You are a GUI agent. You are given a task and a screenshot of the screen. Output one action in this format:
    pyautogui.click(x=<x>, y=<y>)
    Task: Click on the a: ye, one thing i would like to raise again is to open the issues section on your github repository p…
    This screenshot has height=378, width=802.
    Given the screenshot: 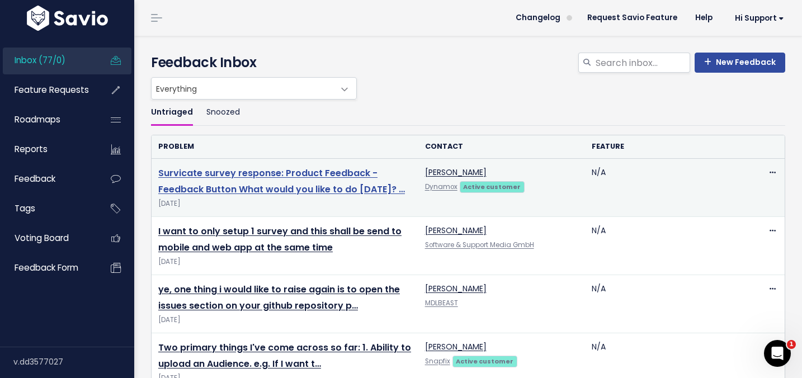 What is the action you would take?
    pyautogui.click(x=279, y=298)
    